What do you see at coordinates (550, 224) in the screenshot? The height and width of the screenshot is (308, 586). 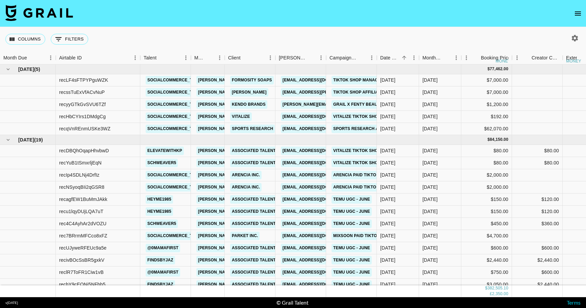 I see `div: $360.00` at bounding box center [550, 224].